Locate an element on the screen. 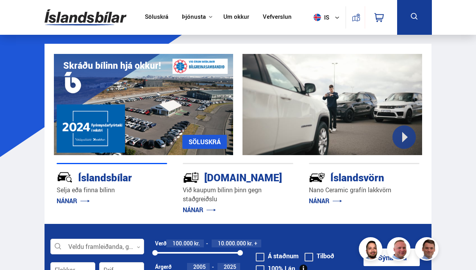 The height and width of the screenshot is (270, 476). div: Árgerð is located at coordinates (163, 267).